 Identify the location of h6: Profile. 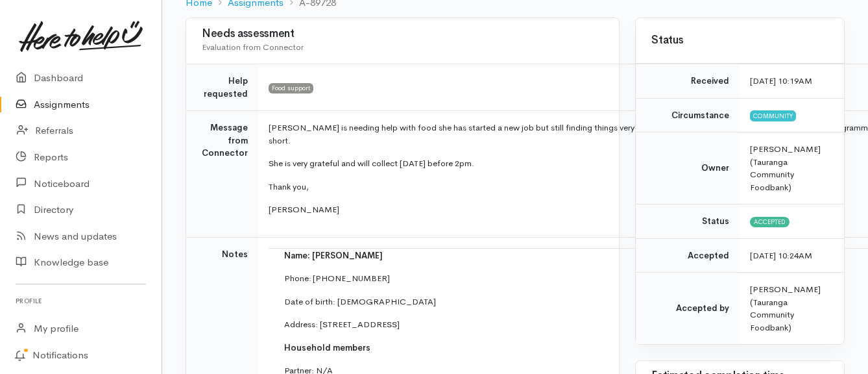
(81, 301).